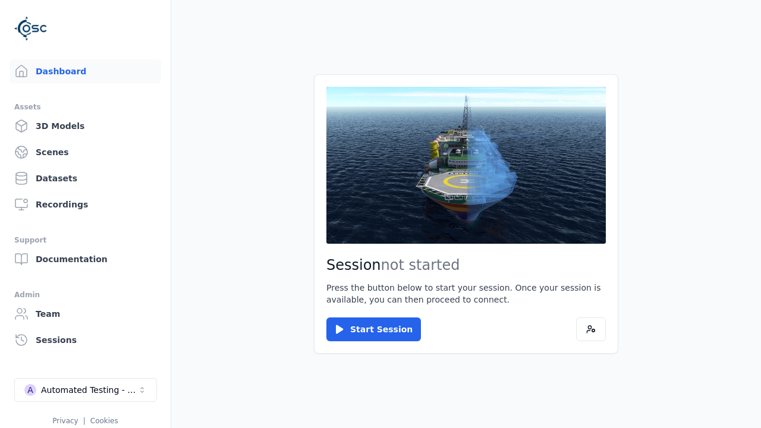 The image size is (761, 428). I want to click on a: Sessions, so click(85, 340).